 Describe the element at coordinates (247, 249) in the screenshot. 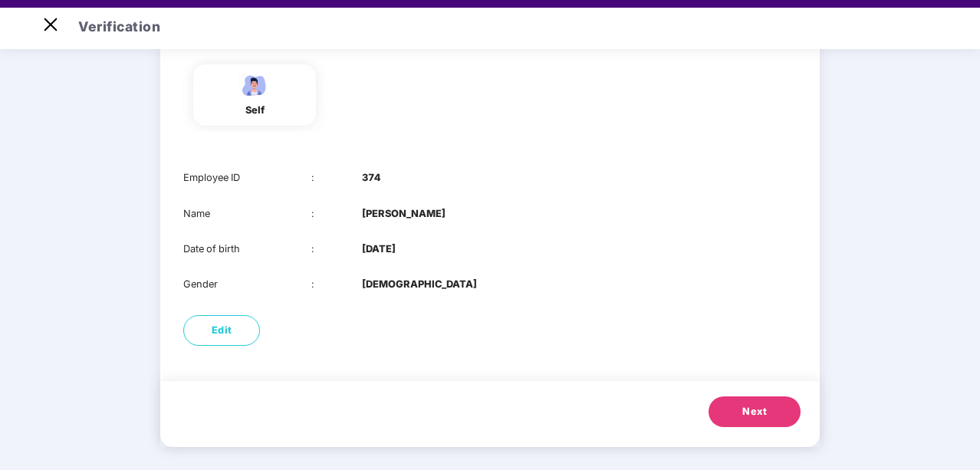

I see `div: Date of birth` at that location.